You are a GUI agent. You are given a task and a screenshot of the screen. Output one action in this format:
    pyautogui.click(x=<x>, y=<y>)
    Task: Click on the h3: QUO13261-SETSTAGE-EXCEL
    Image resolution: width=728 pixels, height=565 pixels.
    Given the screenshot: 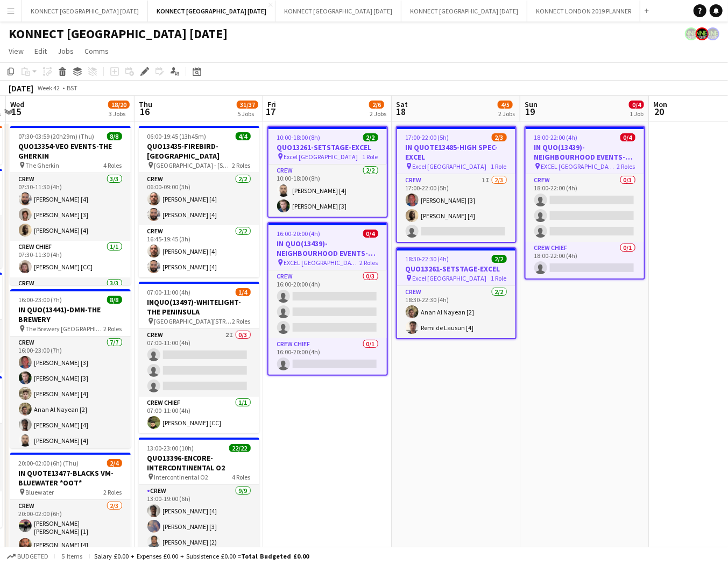 What is the action you would take?
    pyautogui.click(x=328, y=147)
    